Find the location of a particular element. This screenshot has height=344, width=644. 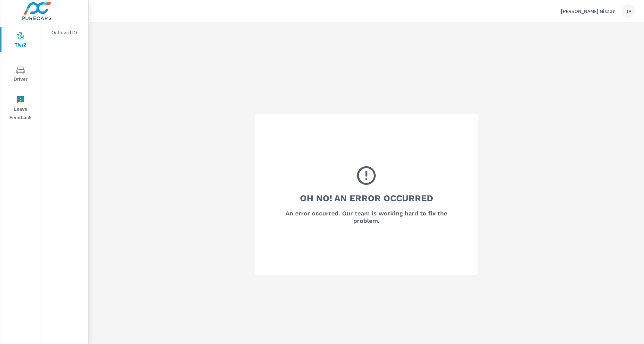

div: nav menu is located at coordinates (21, 74).